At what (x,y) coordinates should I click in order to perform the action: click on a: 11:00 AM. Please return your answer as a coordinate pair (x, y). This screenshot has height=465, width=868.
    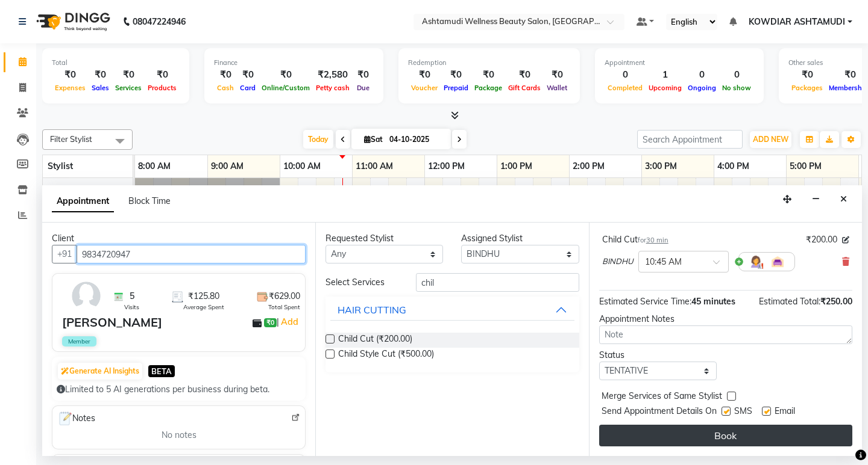
    Looking at the image, I should click on (374, 166).